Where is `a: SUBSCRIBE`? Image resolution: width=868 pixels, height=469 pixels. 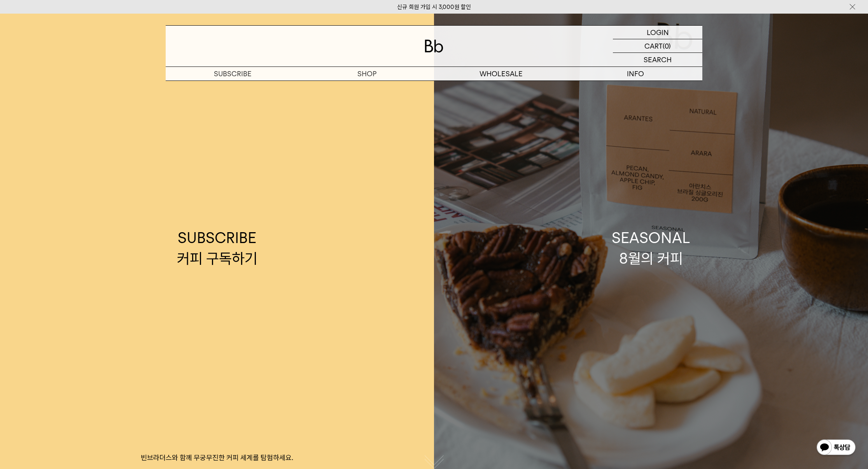
a: SUBSCRIBE is located at coordinates (233, 73).